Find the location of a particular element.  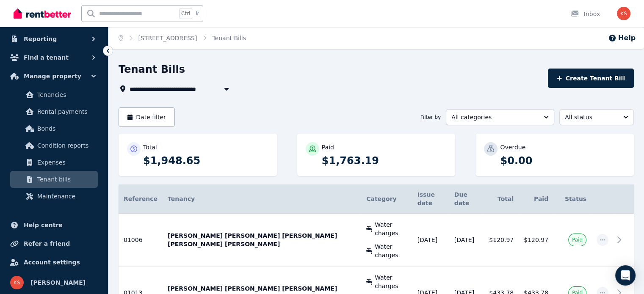

button: Manage property is located at coordinates (54, 76).